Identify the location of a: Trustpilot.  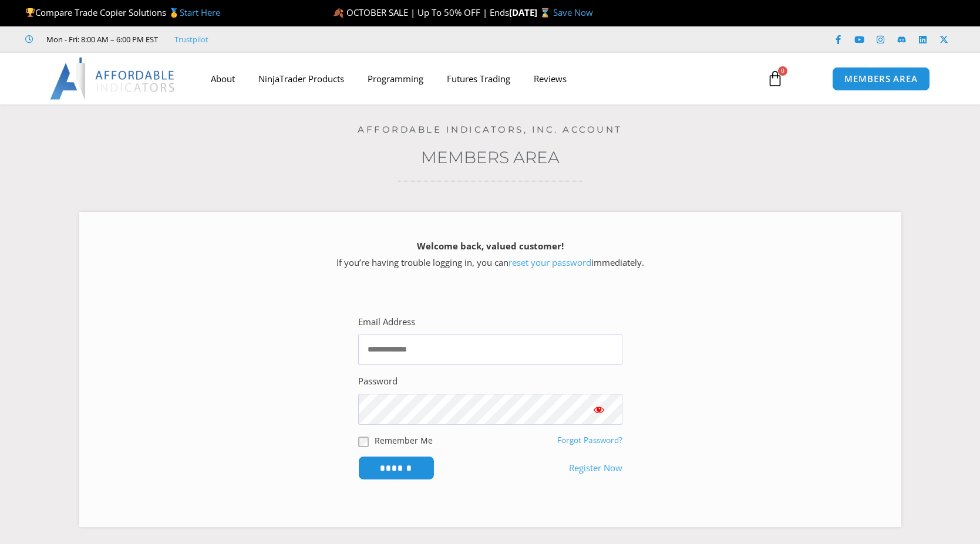
(192, 39).